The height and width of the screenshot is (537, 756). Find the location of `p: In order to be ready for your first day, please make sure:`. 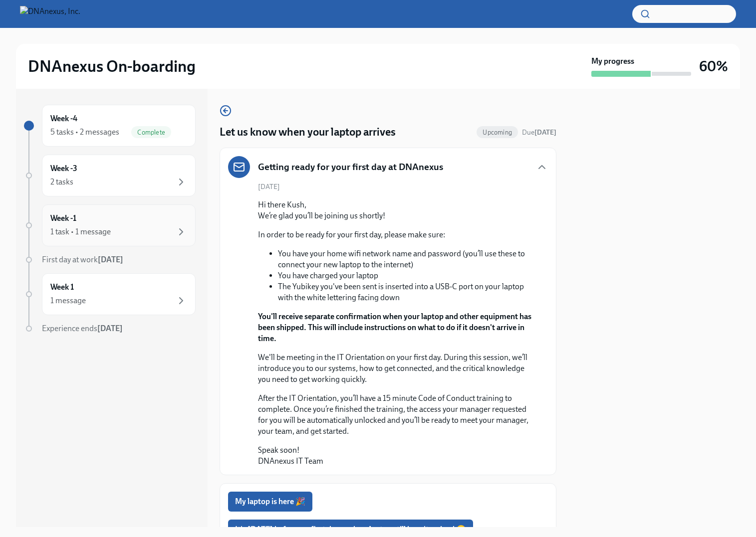

p: In order to be ready for your first day, please make sure: is located at coordinates (395, 235).